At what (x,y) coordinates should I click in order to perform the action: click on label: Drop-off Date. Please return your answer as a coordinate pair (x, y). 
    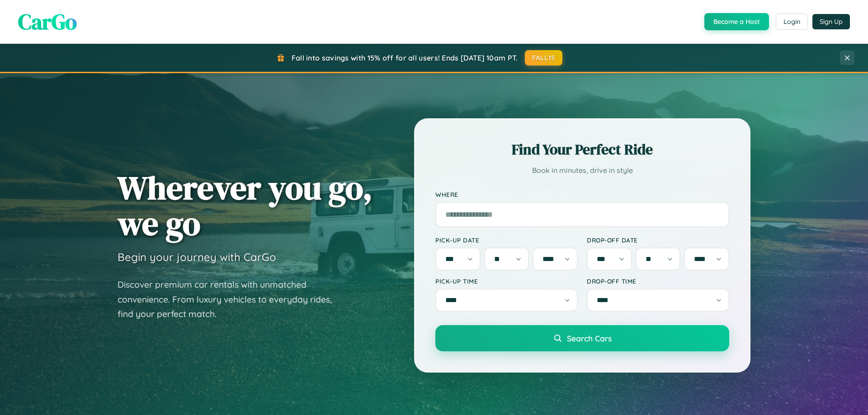
    Looking at the image, I should click on (658, 240).